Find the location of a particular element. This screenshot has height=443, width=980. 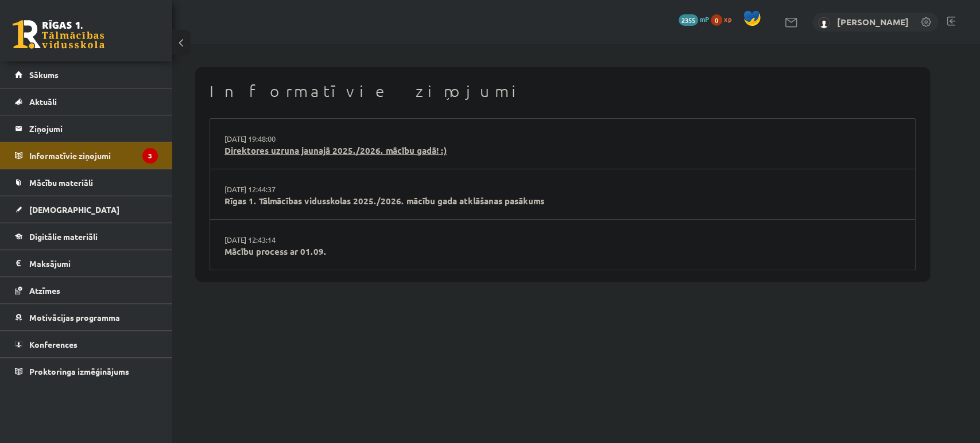

a: Atzīmes is located at coordinates (86, 290).